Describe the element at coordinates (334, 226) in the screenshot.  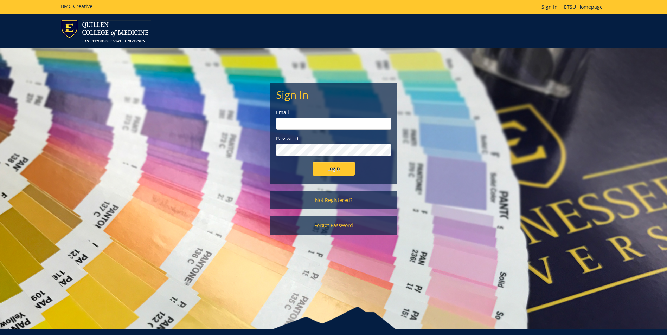
I see `a: Forgot Password` at that location.